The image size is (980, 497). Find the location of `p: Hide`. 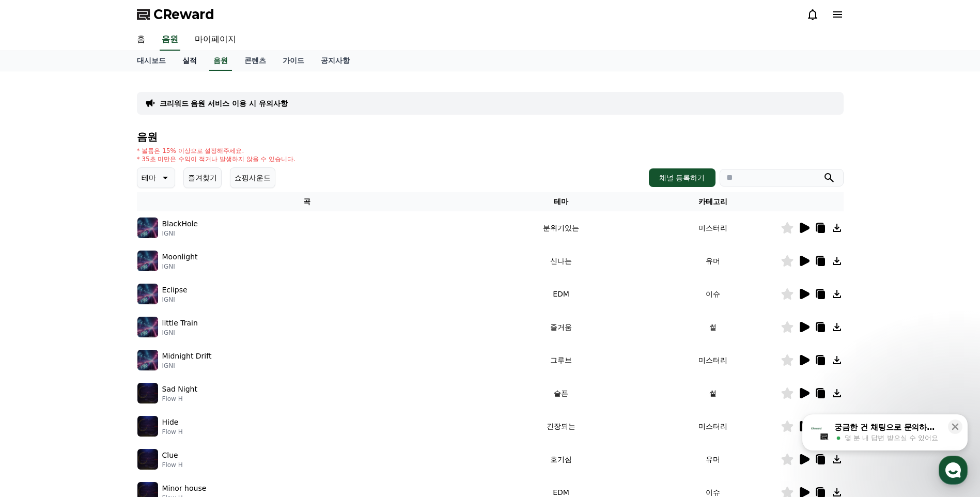

p: Hide is located at coordinates (170, 422).